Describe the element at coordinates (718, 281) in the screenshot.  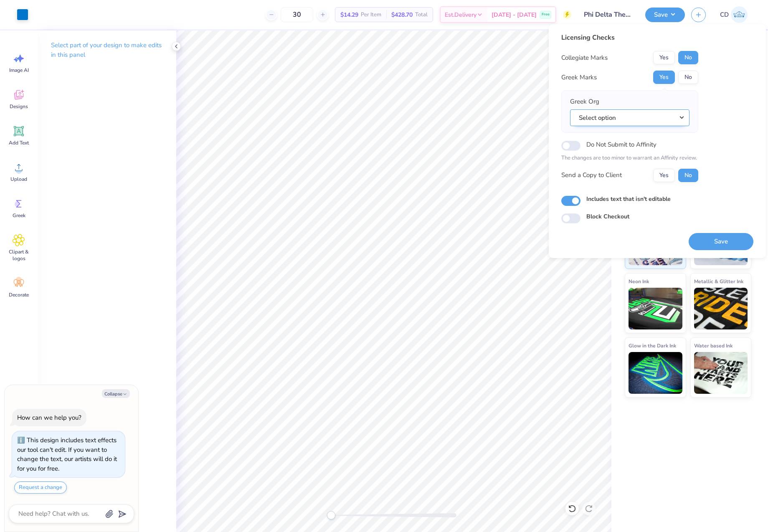
I see `span: Metallic & Glitter Ink` at that location.